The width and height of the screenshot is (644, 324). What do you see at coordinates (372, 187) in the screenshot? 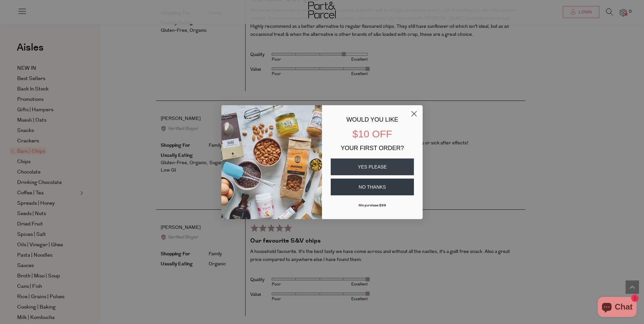
I see `button: NO THANKS` at bounding box center [372, 187].